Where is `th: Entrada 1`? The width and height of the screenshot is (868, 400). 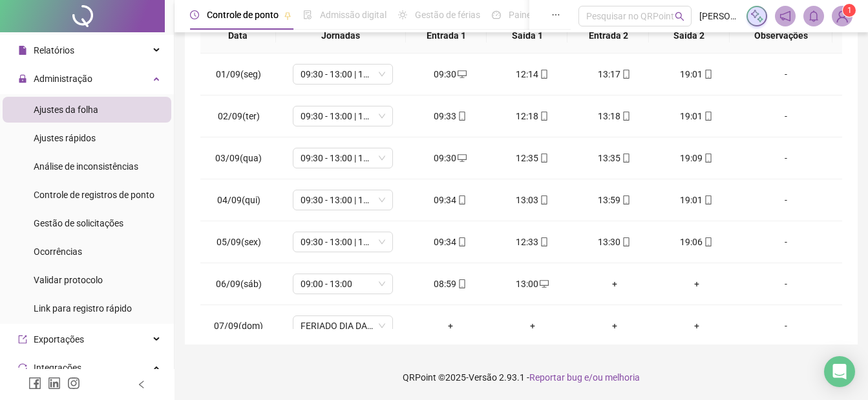
th: Entrada 1 is located at coordinates (446, 35).